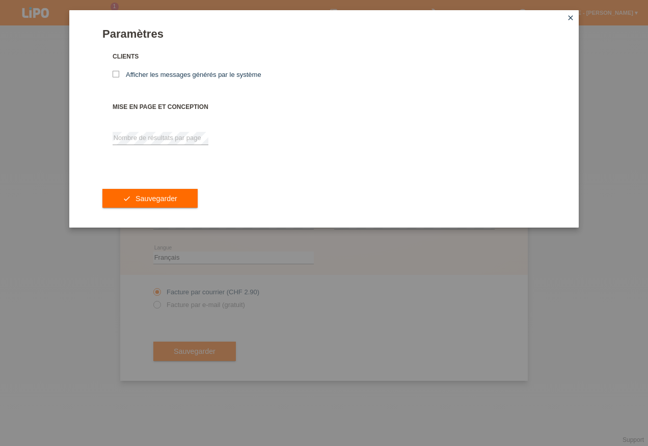  What do you see at coordinates (218, 107) in the screenshot?
I see `h3: Mise en page et conception` at bounding box center [218, 107].